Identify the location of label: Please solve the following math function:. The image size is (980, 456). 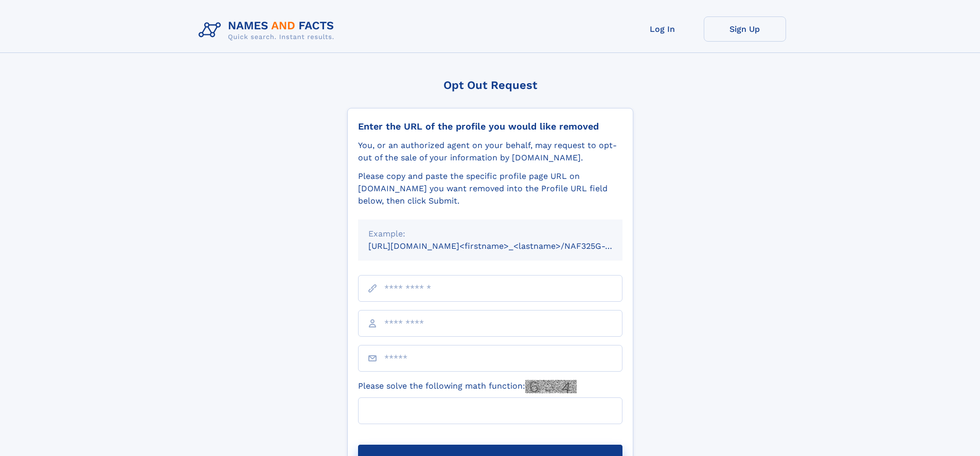
(467, 386).